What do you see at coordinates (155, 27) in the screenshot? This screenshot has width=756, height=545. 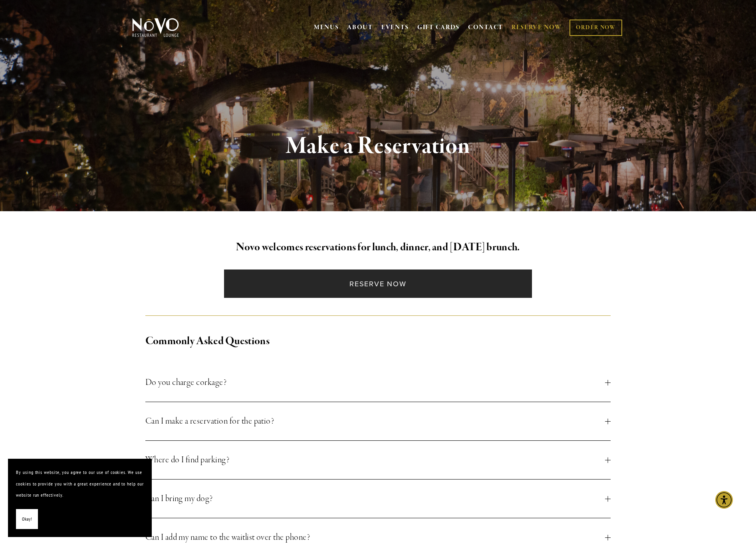 I see `img: Novo Restaurant &amp; Lounge` at bounding box center [155, 27].